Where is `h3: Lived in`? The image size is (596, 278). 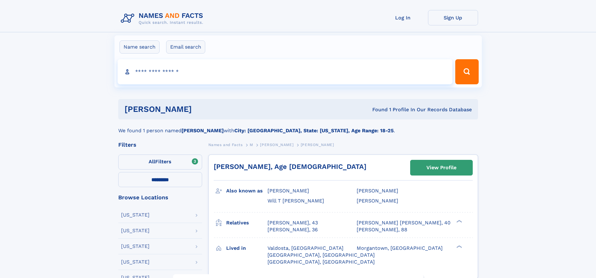
h3: Lived in is located at coordinates (247, 248).